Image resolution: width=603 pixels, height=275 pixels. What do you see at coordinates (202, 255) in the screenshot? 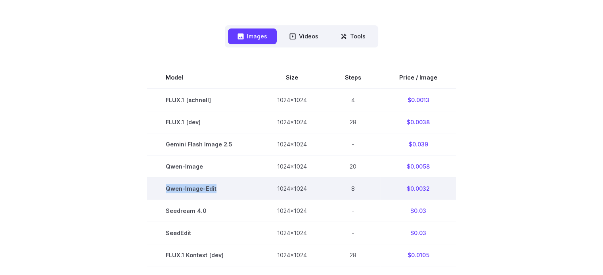
I see `td: FLUX.1 Kontext [dev]` at bounding box center [202, 255].